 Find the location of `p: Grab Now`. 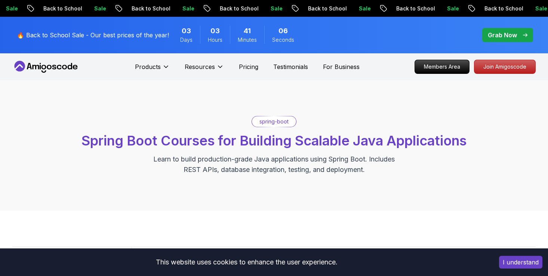

p: Grab Now is located at coordinates (502, 35).